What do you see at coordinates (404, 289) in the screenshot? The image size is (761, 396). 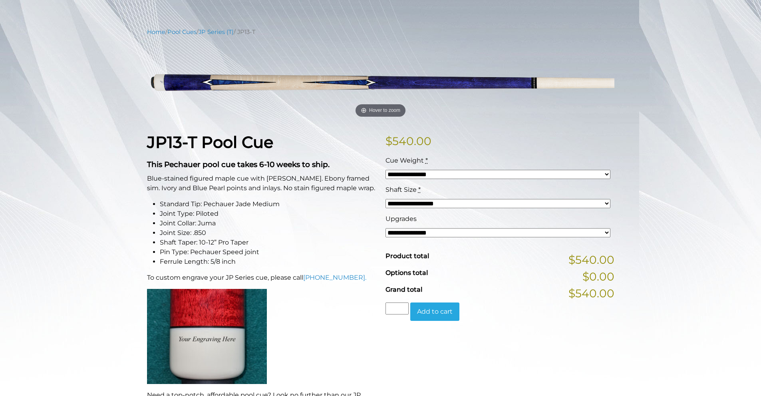 I see `span: Grand total` at bounding box center [404, 289].